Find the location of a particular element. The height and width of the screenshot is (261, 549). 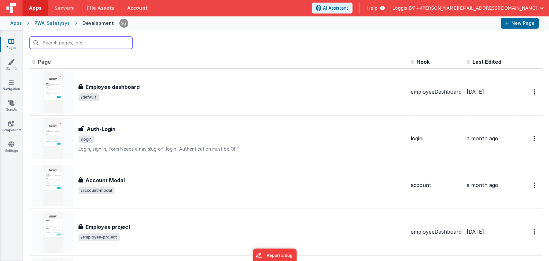

div: PWA_Safetysys is located at coordinates (52, 23).